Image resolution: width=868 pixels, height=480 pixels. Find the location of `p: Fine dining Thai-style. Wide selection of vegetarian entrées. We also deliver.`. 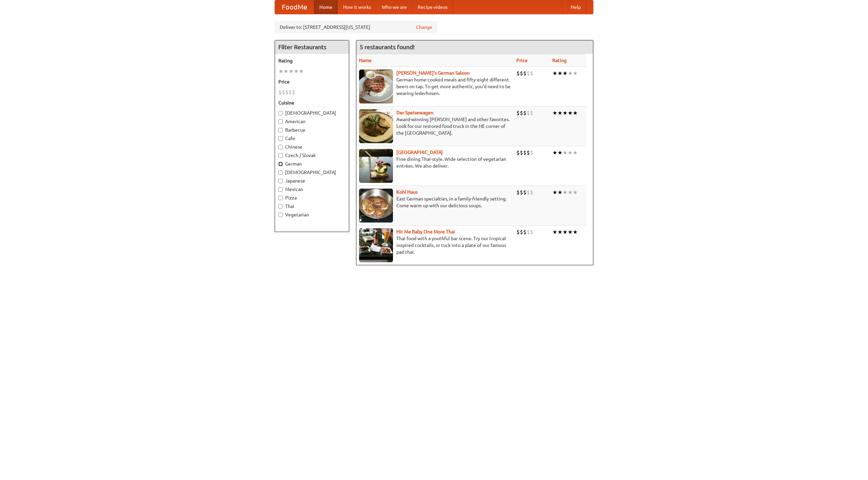

p: Fine dining Thai-style. Wide selection of vegetarian entrées. We also deliver. is located at coordinates (435, 163).